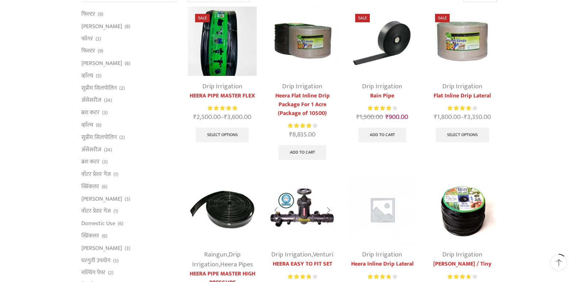  What do you see at coordinates (96, 260) in the screenshot?
I see `a: घरगुती उपयोग` at bounding box center [96, 260].